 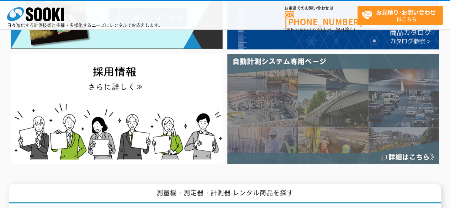 What do you see at coordinates (85, 25) in the screenshot?
I see `p: 日々進化する計測技術と多種・多様化するニーズにレンタルでお応えします。` at bounding box center [85, 25].